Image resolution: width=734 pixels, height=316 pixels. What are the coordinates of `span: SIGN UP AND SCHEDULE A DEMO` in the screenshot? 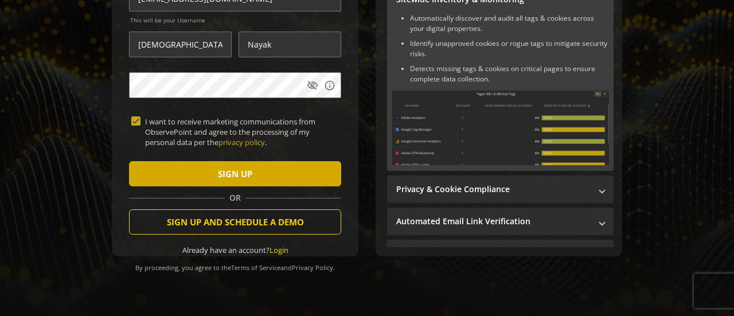 It's located at (235, 222).